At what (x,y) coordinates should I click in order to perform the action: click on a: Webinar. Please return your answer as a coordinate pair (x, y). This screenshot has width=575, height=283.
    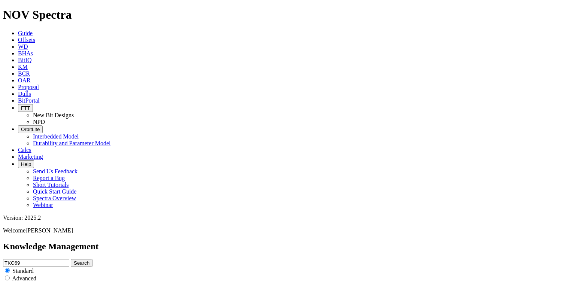
    Looking at the image, I should click on (43, 205).